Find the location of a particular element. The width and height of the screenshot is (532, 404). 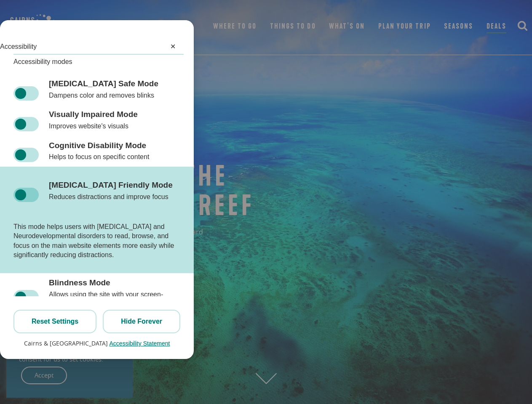

div: Helps to focus on specific content is located at coordinates (99, 157).